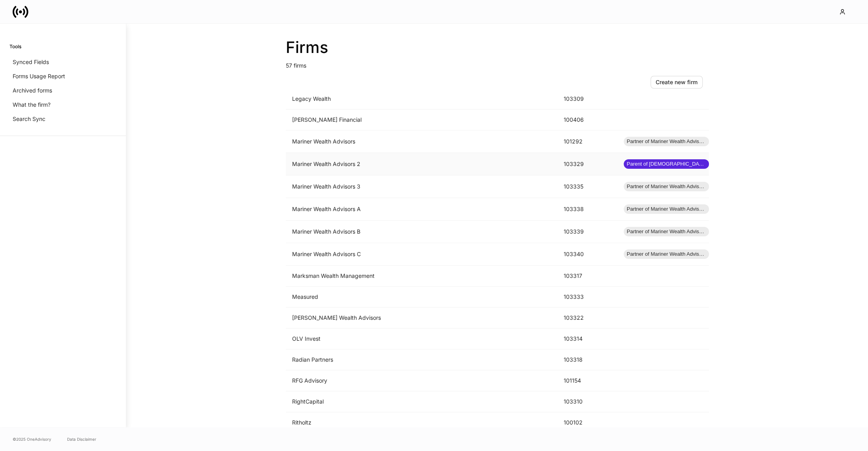 The width and height of the screenshot is (868, 451). Describe the element at coordinates (498, 63) in the screenshot. I see `p: 57 firms` at that location.